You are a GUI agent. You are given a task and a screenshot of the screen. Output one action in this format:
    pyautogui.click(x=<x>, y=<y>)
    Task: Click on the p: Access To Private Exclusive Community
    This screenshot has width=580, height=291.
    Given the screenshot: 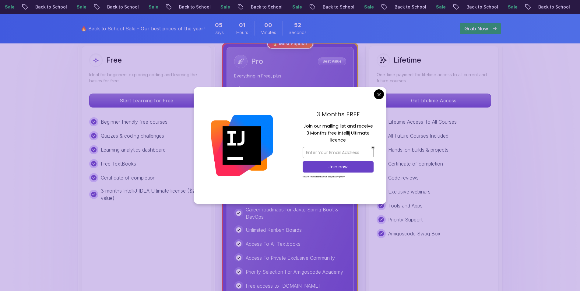 What is the action you would take?
    pyautogui.click(x=290, y=258)
    